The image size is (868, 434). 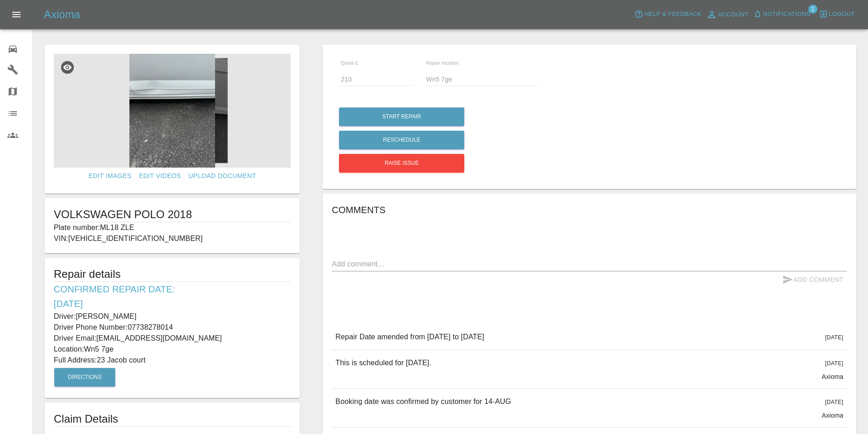 I want to click on button: Logout, so click(x=837, y=14).